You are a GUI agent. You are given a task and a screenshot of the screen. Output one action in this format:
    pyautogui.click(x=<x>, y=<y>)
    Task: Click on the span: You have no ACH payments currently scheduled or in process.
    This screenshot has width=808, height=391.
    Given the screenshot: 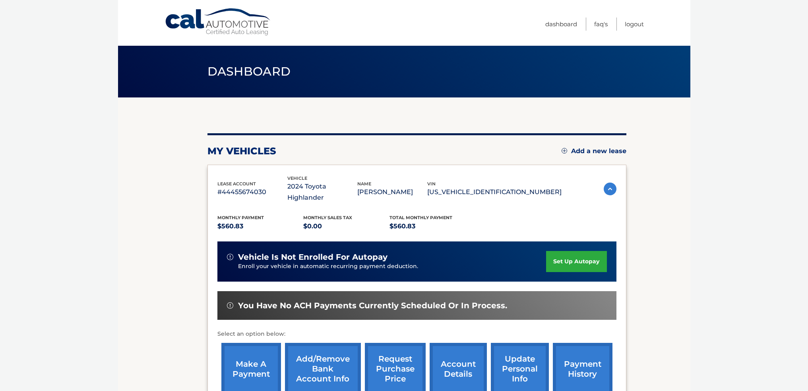 What is the action you would take?
    pyautogui.click(x=373, y=305)
    